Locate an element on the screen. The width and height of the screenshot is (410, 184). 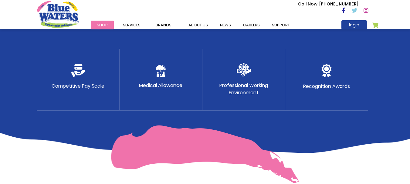
img: medal.png is located at coordinates (327, 71).